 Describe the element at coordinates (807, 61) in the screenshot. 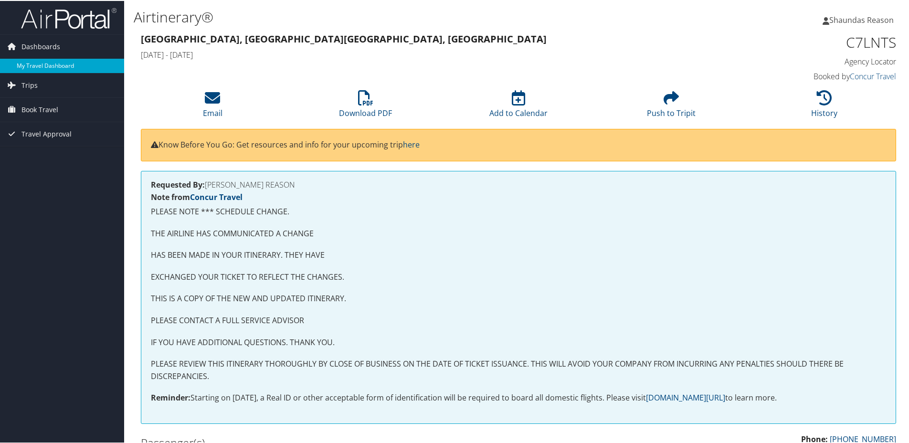

I see `h4: Agency Locator` at that location.